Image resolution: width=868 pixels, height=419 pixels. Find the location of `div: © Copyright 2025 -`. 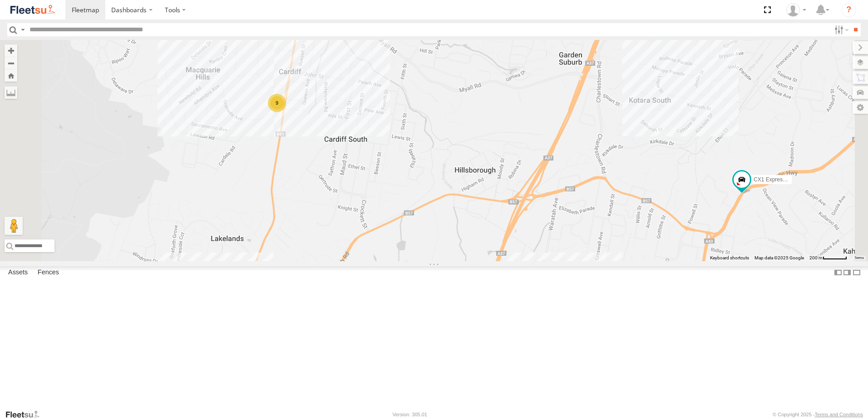

div: © Copyright 2025 - is located at coordinates (818, 415).